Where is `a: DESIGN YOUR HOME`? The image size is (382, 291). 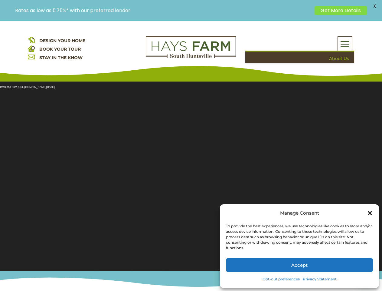
a: DESIGN YOUR HOME is located at coordinates (62, 41).